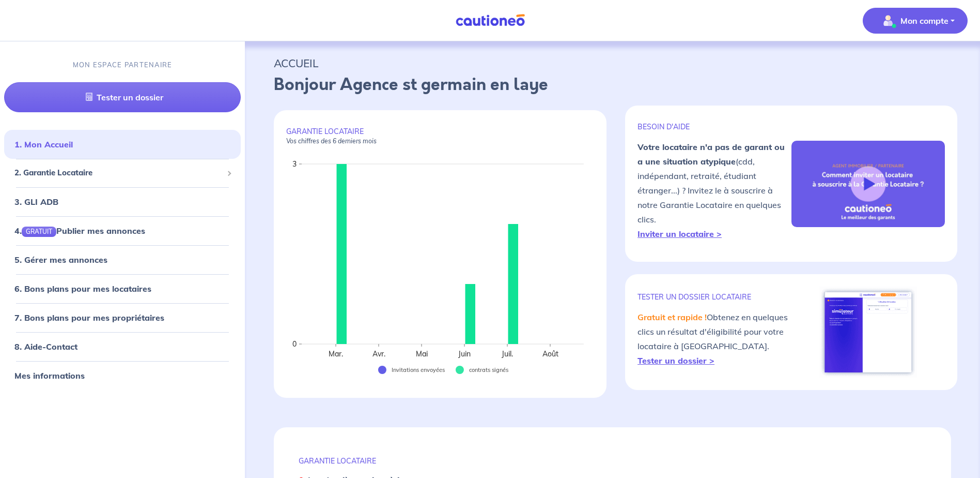  What do you see at coordinates (50, 375) in the screenshot?
I see `a: Mes informations` at bounding box center [50, 375].